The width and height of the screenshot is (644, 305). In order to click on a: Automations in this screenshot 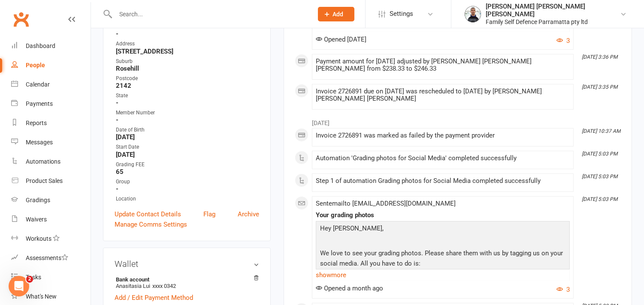, I will do `click(51, 162)`.